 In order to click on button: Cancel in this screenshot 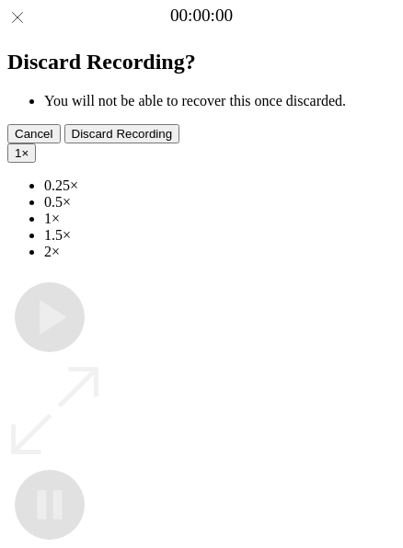, I will do `click(34, 133)`.